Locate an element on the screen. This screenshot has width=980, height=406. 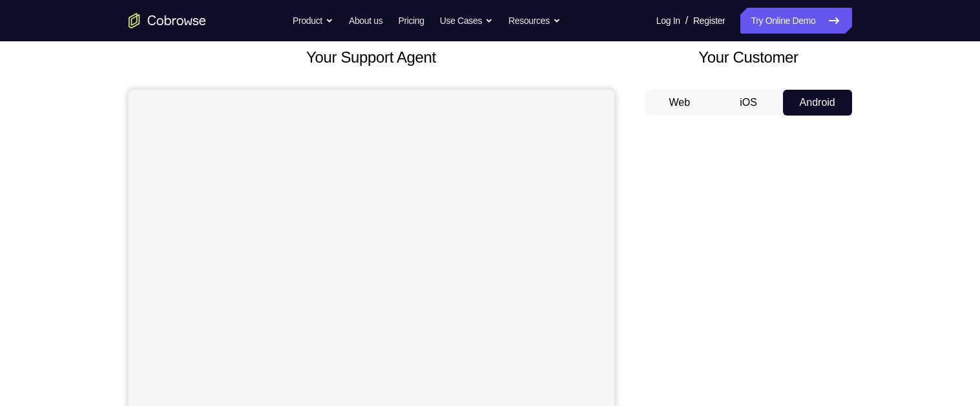
a: About us is located at coordinates (365, 21).